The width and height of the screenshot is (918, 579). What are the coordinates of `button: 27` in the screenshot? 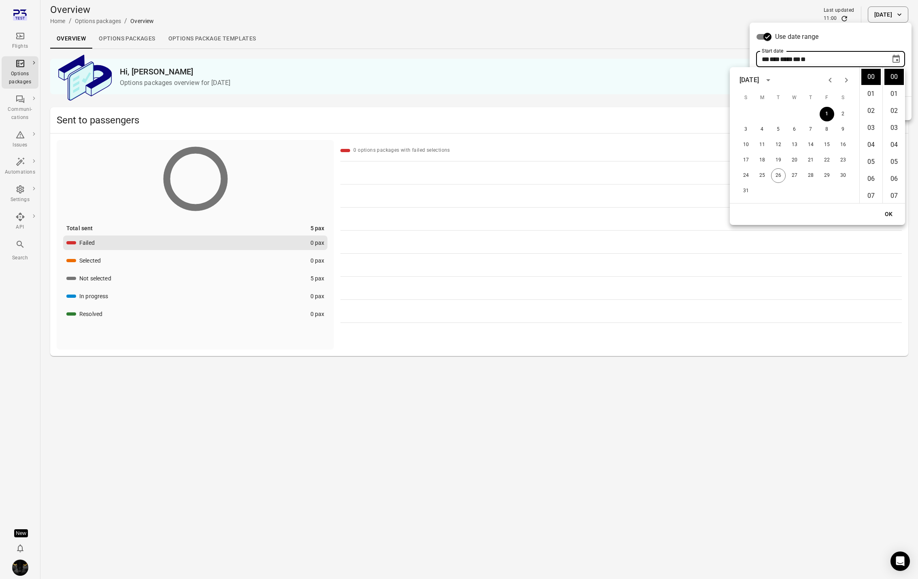 It's located at (794, 176).